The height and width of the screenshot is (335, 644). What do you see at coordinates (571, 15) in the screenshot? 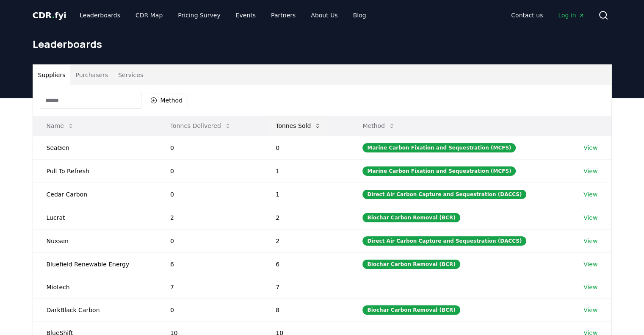
I see `span: Log in` at bounding box center [571, 15].